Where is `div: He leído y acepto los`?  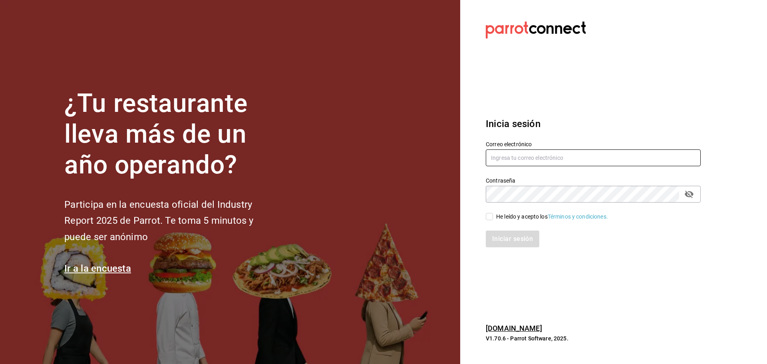
div: He leído y acepto los is located at coordinates (552, 216).